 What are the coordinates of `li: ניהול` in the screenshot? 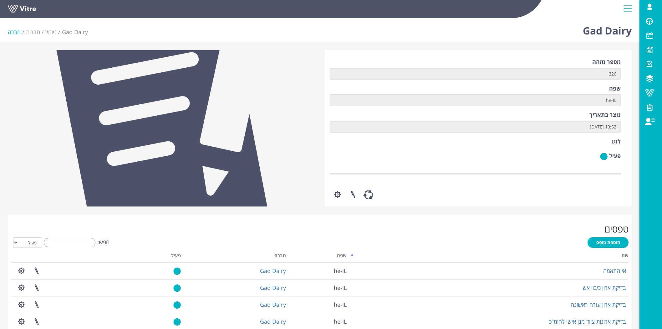 It's located at (54, 32).